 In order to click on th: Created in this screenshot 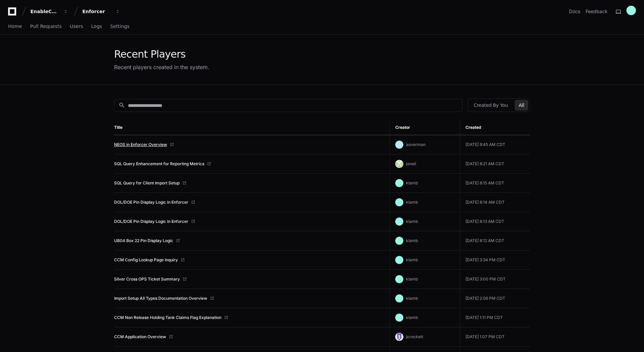, I will do `click(495, 127)`.